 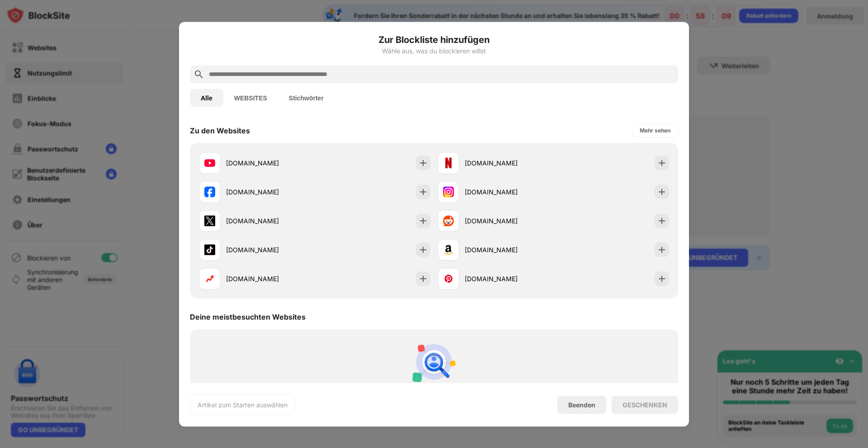 What do you see at coordinates (655, 130) in the screenshot?
I see `font: Mehr sehen` at bounding box center [655, 130].